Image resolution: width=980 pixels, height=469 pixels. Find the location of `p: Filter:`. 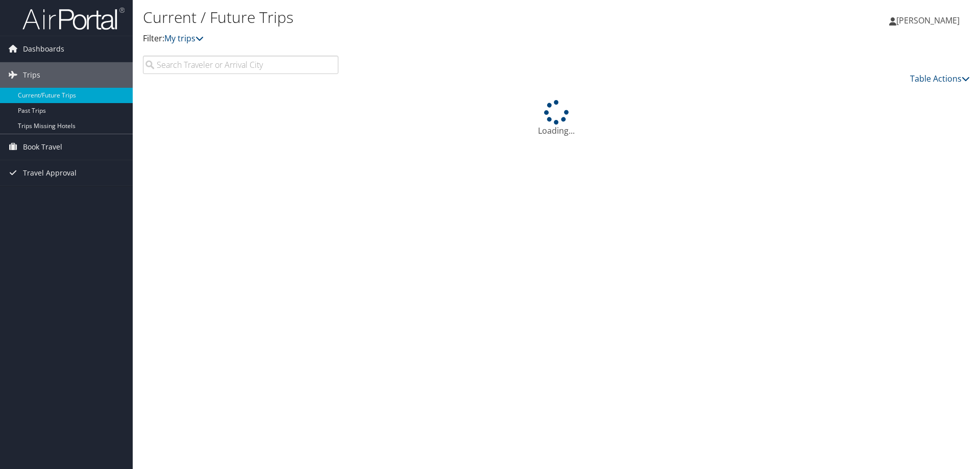

p: Filter: is located at coordinates (419, 39).